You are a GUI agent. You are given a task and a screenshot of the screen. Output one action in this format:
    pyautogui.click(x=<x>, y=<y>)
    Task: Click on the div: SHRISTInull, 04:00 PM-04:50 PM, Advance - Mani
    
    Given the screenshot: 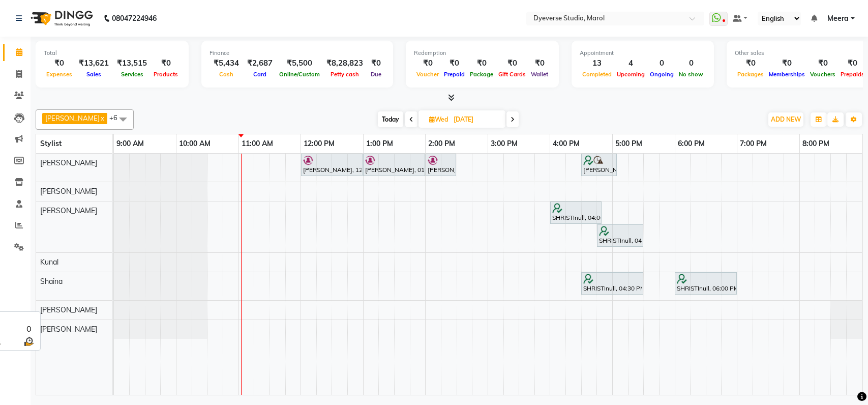 What is the action you would take?
    pyautogui.click(x=576, y=213)
    